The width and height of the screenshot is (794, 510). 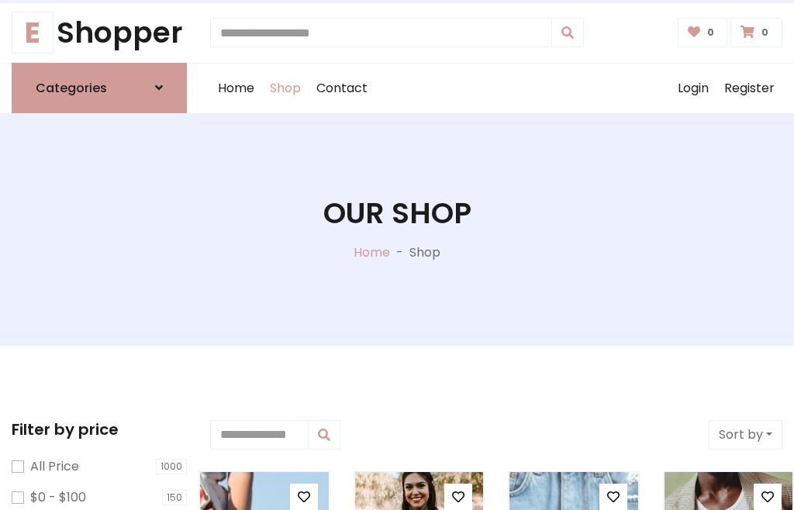 What do you see at coordinates (99, 33) in the screenshot?
I see `h1: Shopper` at bounding box center [99, 33].